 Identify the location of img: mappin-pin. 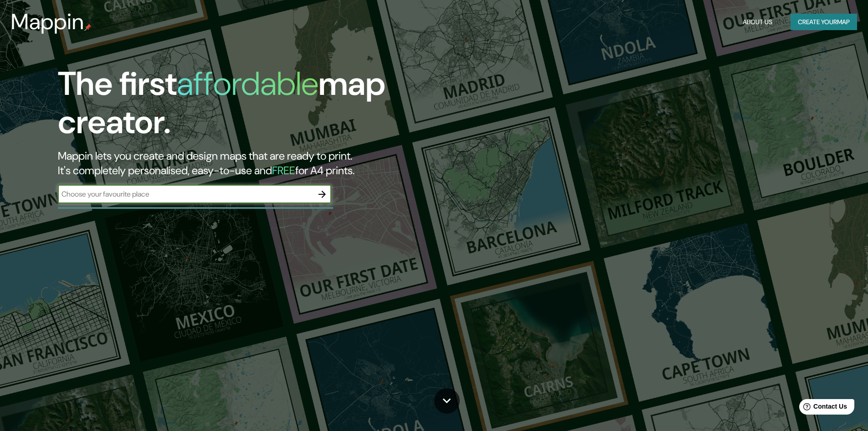
(88, 27).